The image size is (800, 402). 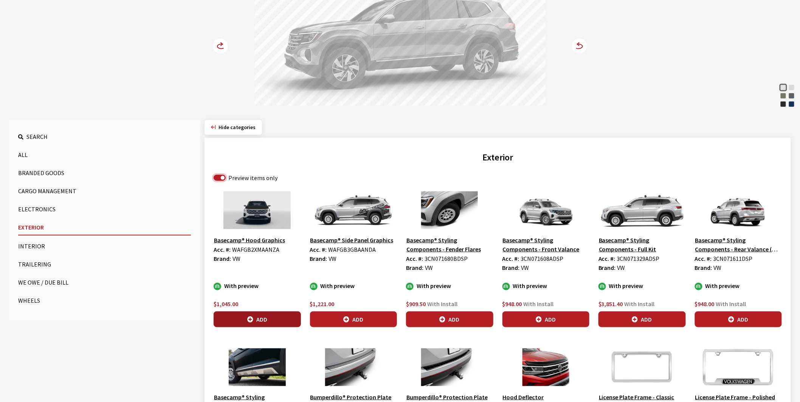 I want to click on img: Image for Basecamp® Styling Components - Rear Valance (w&#x2F; Trailer Hitch Only), so click(x=738, y=210).